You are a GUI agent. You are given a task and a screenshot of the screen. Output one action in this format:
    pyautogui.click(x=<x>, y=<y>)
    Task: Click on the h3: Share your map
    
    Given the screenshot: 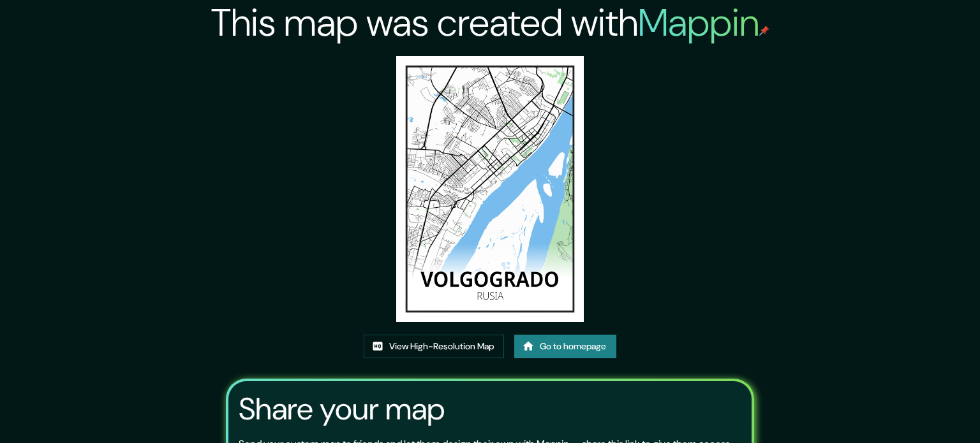 What is the action you would take?
    pyautogui.click(x=342, y=409)
    